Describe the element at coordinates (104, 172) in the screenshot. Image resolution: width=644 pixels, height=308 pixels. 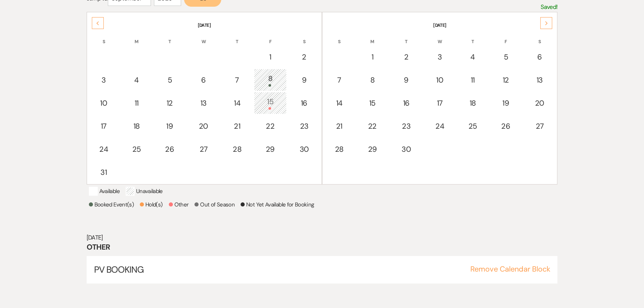
I see `div: 31` at that location.